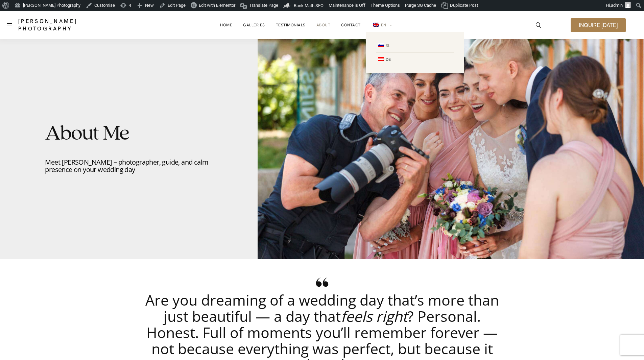  I want to click on a: Testimonials, so click(291, 25).